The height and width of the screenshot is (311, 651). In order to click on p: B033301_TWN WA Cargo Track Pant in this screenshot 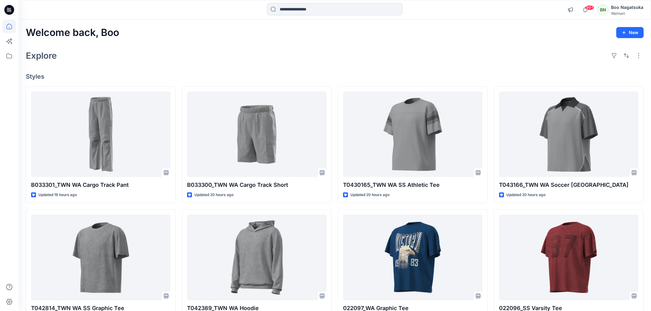, I will do `click(101, 185)`.